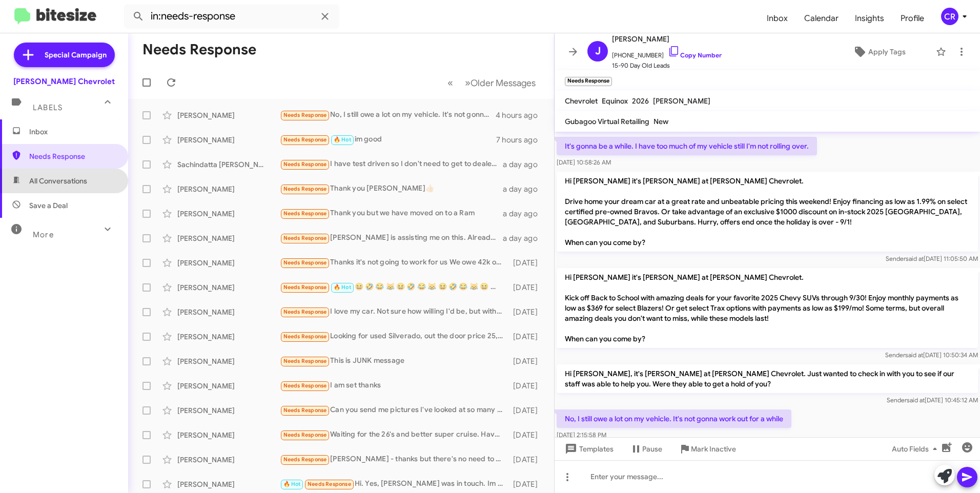 This screenshot has width=980, height=493. What do you see at coordinates (667, 66) in the screenshot?
I see `span: 15-90 Day Old Leads` at bounding box center [667, 66].